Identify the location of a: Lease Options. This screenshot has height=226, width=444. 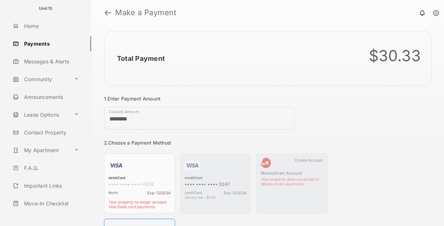
(41, 115).